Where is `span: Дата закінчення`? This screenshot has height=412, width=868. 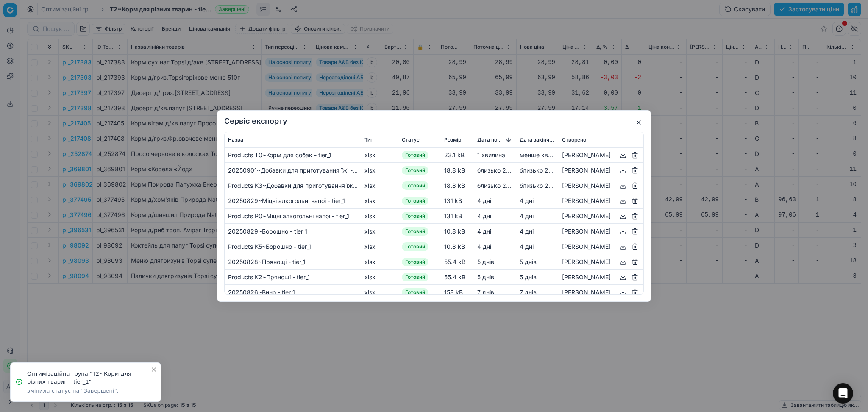
span: Дата закінчення is located at coordinates (537, 140).